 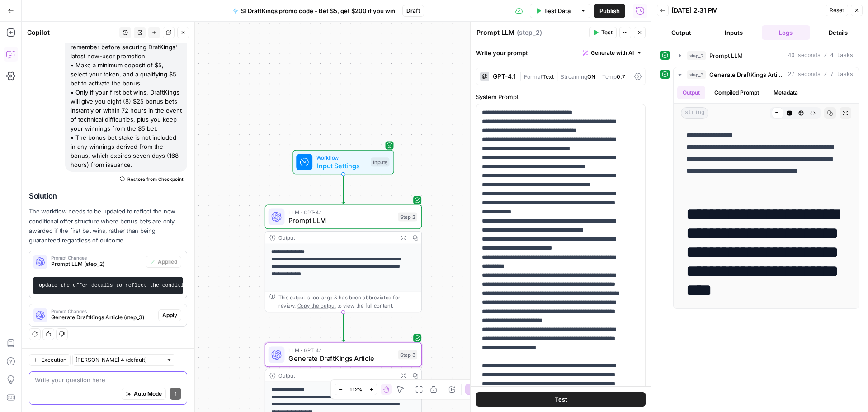 I want to click on span: Copy the output, so click(x=316, y=305).